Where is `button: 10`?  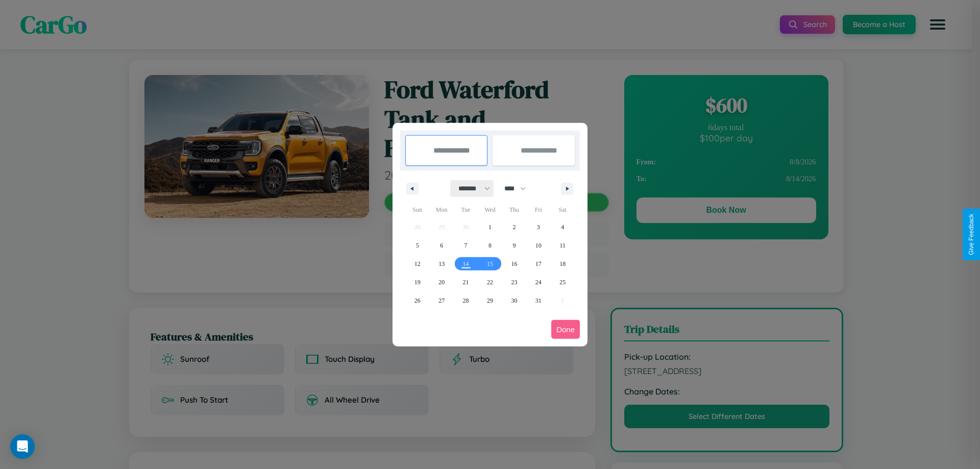
button: 10 is located at coordinates (538, 245).